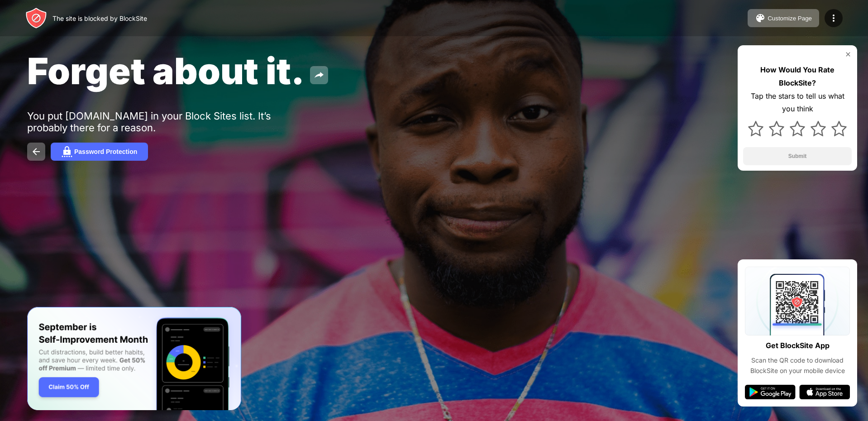  Describe the element at coordinates (798, 76) in the screenshot. I see `div: How Would You Rate BlockSite?` at that location.